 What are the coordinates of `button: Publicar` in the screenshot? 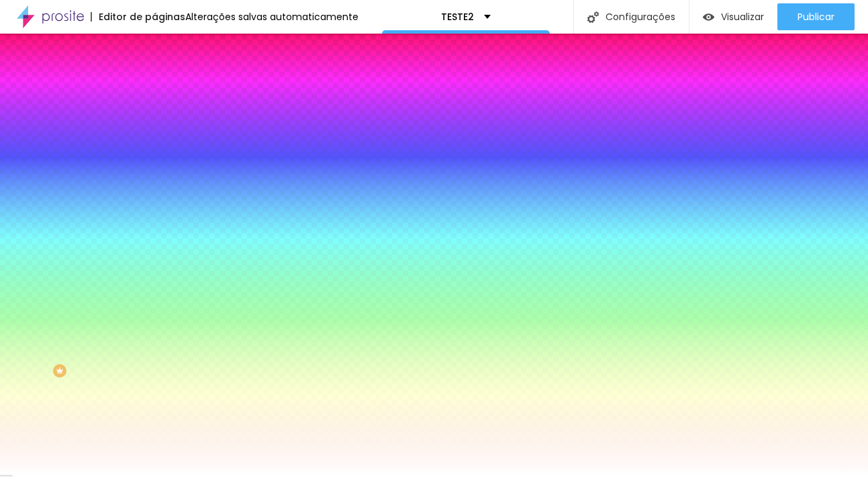 It's located at (816, 17).